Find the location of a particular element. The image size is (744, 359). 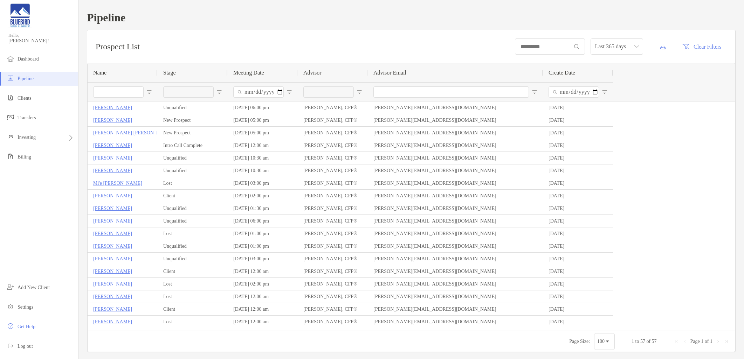

img: logout icon is located at coordinates (11, 346).